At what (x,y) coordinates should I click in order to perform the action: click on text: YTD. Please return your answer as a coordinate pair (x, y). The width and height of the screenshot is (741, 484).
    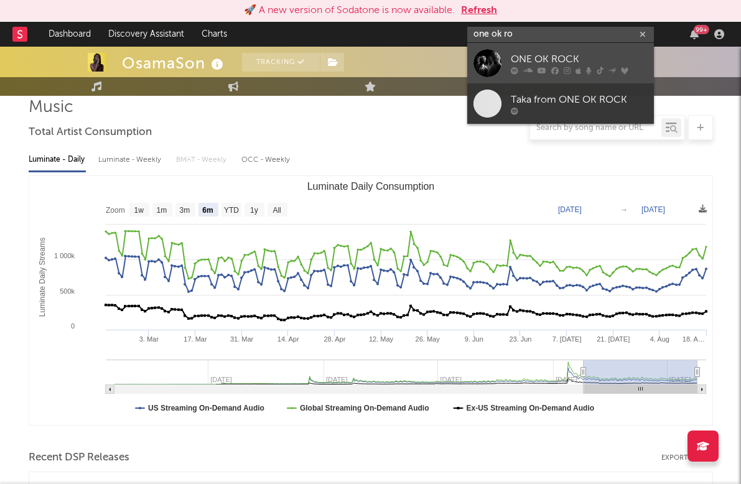
    Looking at the image, I should click on (231, 210).